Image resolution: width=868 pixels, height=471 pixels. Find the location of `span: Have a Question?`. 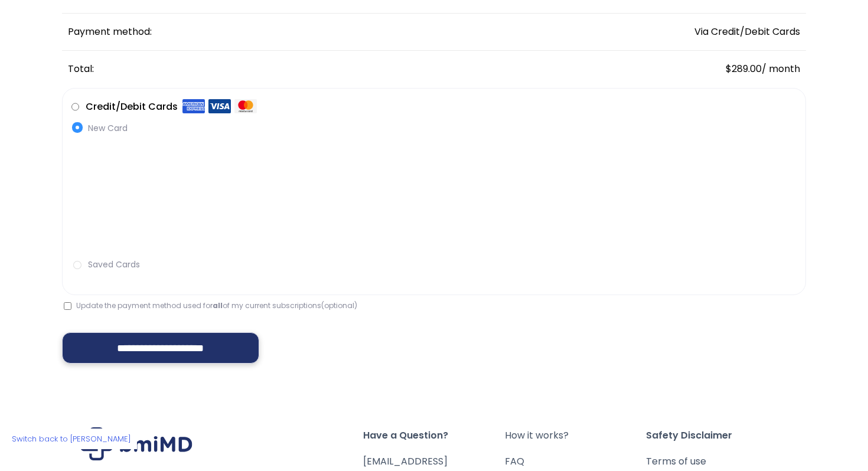

span: Have a Question? is located at coordinates (434, 435).